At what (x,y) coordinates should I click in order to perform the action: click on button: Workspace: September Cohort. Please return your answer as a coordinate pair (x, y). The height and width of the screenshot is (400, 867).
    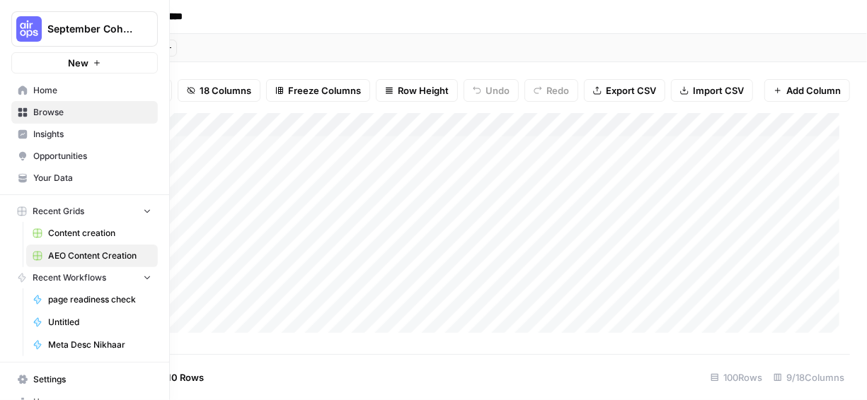
    Looking at the image, I should click on (84, 29).